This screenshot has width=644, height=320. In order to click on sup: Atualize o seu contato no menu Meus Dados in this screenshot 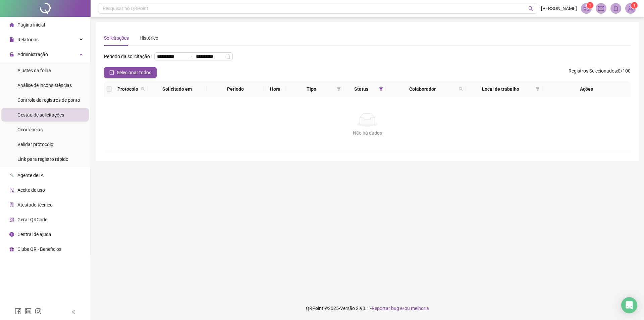, I will do `click(634, 5)`.